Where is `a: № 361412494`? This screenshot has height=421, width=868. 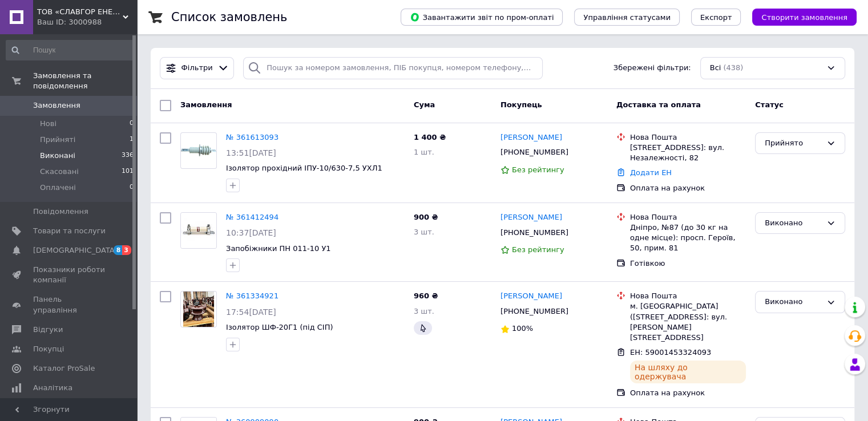 a: № 361412494 is located at coordinates (252, 217).